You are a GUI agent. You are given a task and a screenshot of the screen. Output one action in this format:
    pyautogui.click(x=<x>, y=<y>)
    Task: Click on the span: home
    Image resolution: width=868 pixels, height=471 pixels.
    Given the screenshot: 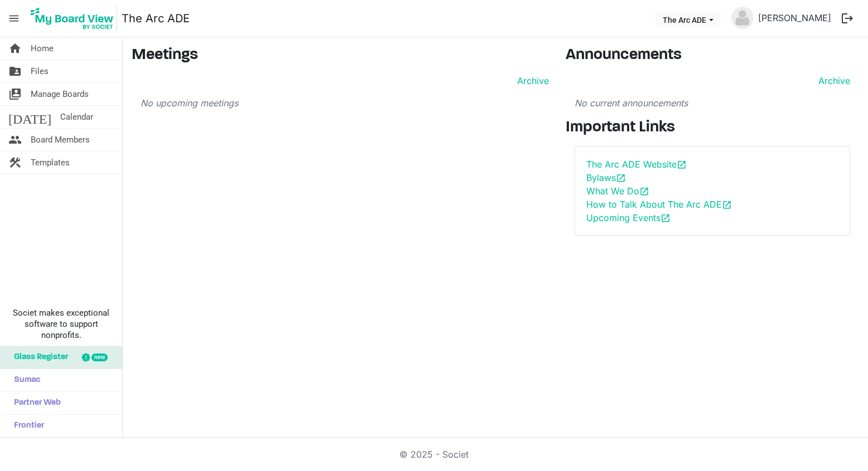 What is the action you would take?
    pyautogui.click(x=15, y=49)
    